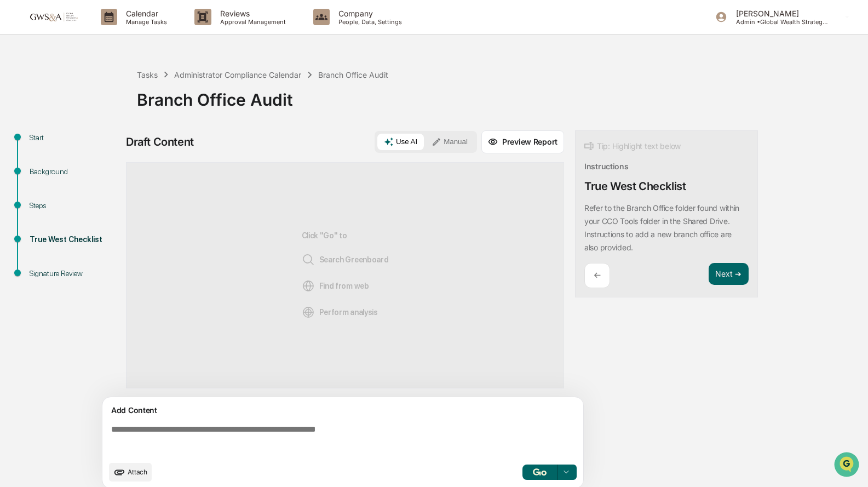 The image size is (868, 487). What do you see at coordinates (104, 55) in the screenshot?
I see `input: Clear` at bounding box center [104, 55].